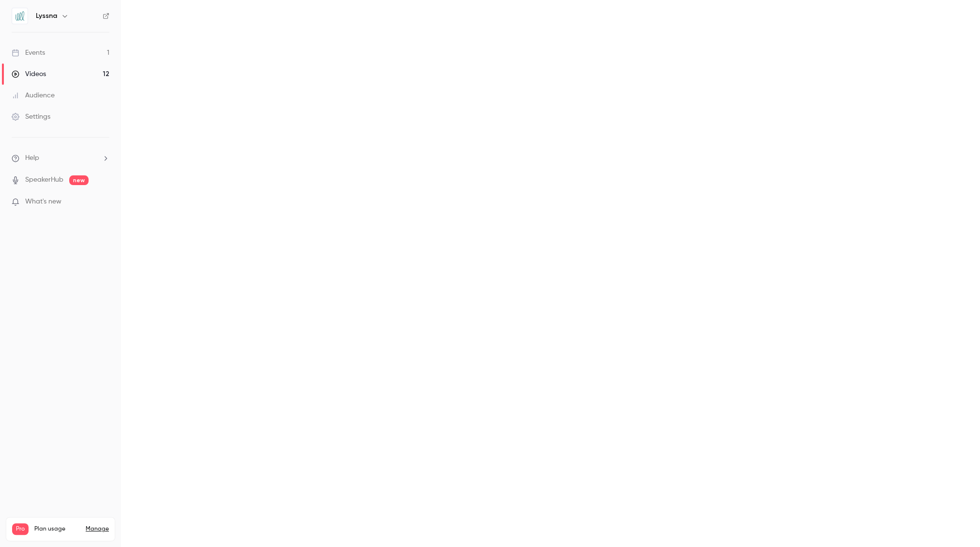 The width and height of the screenshot is (980, 547). Describe the element at coordinates (79, 180) in the screenshot. I see `span: new` at that location.